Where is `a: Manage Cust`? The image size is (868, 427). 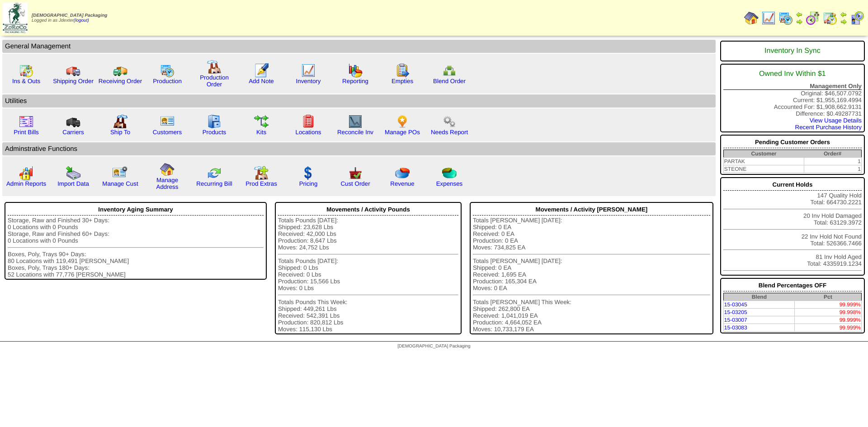
a: Manage Cust is located at coordinates (120, 184).